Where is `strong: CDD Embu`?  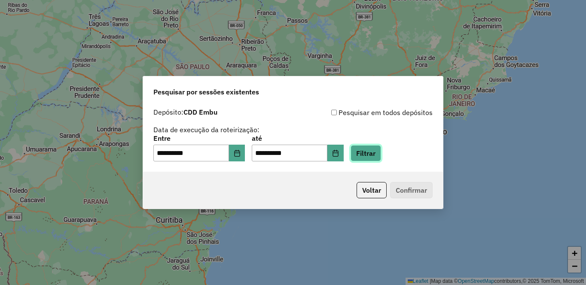 strong: CDD Embu is located at coordinates (200, 112).